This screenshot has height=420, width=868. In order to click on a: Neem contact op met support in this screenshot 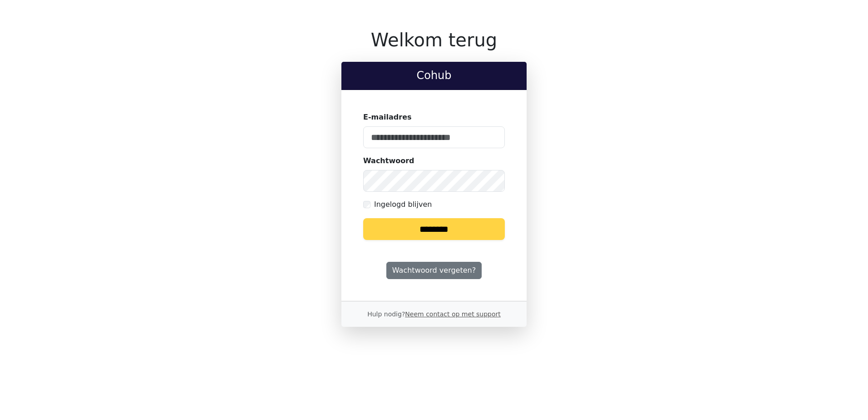, I will do `click(453, 314)`.